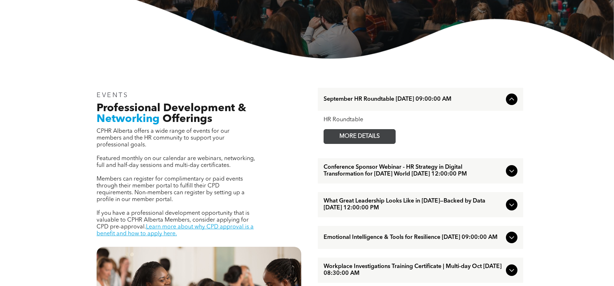 The image size is (614, 286). I want to click on span: Featured monthly on our calendar are webinars, networking, full and half-day sessions and multi-d..., so click(176, 162).